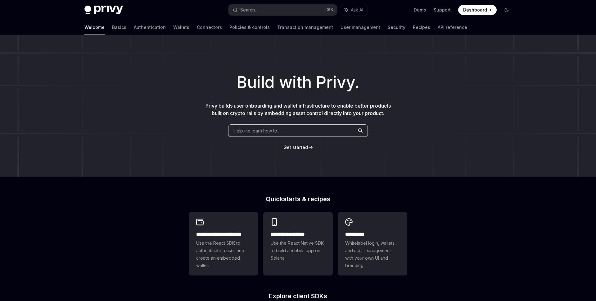 This screenshot has height=301, width=596. Describe the element at coordinates (360, 27) in the screenshot. I see `a: User management` at that location.